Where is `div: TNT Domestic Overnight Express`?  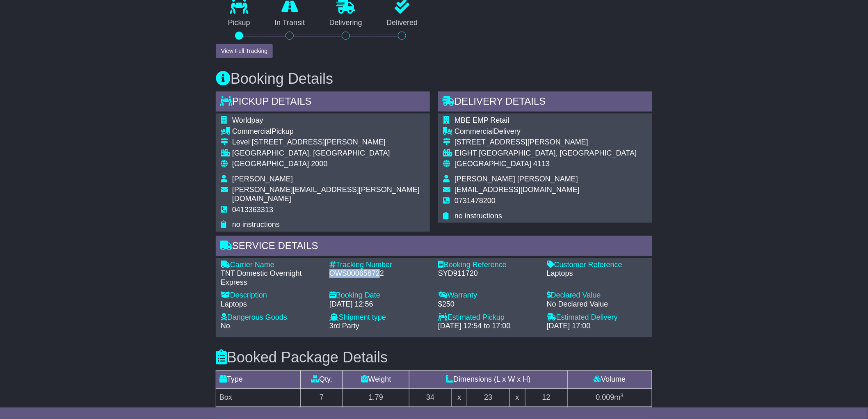 div: TNT Domestic Overnight Express is located at coordinates (271, 277).